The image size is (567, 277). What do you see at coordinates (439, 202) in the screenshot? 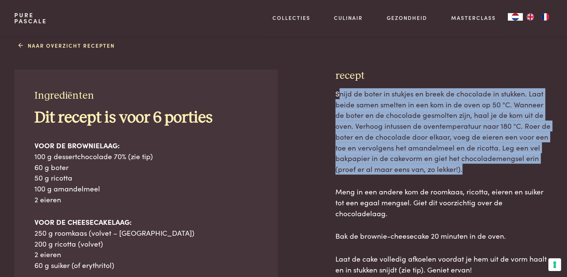
I see `span: Meng in een andere kom de roomkaas, ricotta, eieren en suiker tot een egaal mengsel. Giet dit voo...` at bounding box center [439, 202].